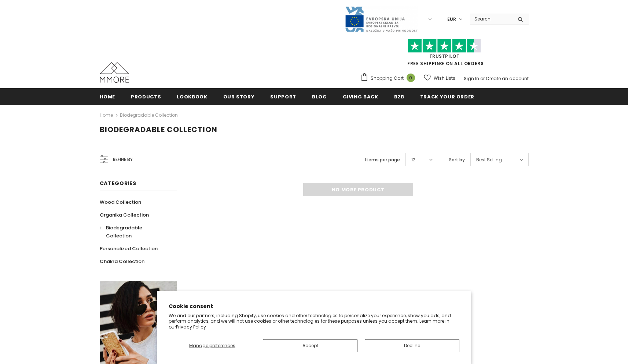  What do you see at coordinates (319, 96) in the screenshot?
I see `a: Blog` at bounding box center [319, 96].